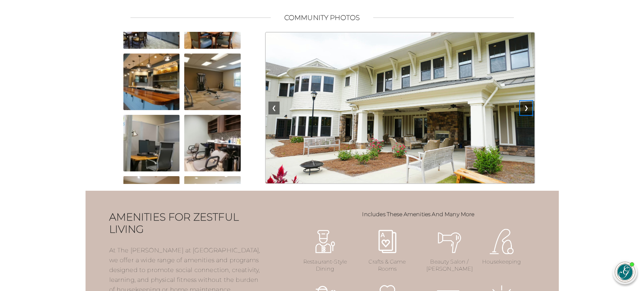 This screenshot has width=644, height=291. I want to click on img: Beauty Salon / Barber, so click(449, 242).